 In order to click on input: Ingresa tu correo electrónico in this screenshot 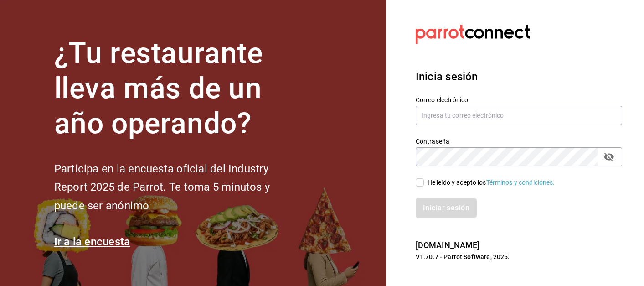, I will do `click(519, 115)`.